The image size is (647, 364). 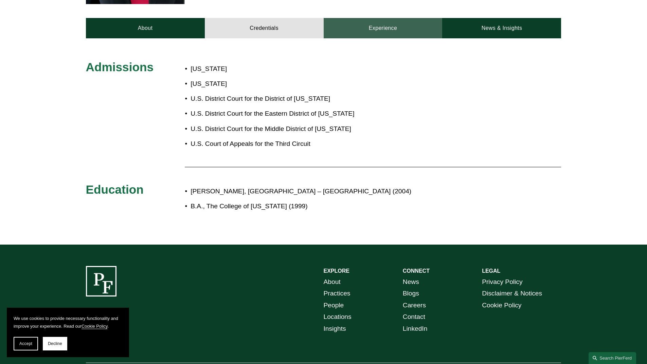 What do you see at coordinates (55, 344) in the screenshot?
I see `button: Decline` at bounding box center [55, 344].